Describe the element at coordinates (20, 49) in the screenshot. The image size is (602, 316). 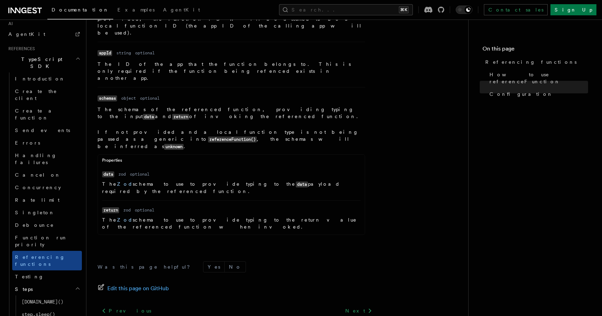
I see `span: References` at that location.